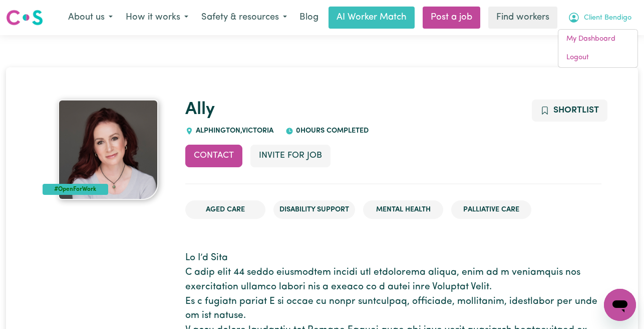 The width and height of the screenshot is (644, 329). Describe the element at coordinates (244, 18) in the screenshot. I see `button: Safety & resources` at that location.